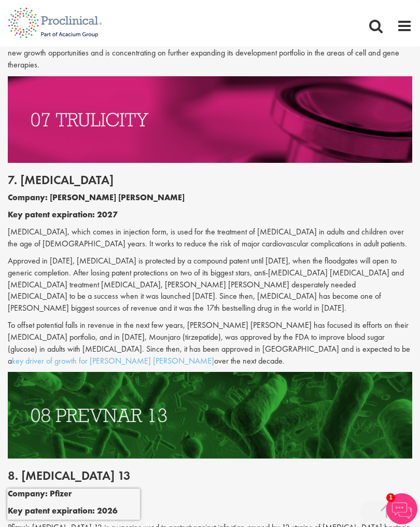 The height and width of the screenshot is (527, 420). Describe the element at coordinates (210, 416) in the screenshot. I see `img: Drugs with patents due to expire Prevnar 13` at that location.